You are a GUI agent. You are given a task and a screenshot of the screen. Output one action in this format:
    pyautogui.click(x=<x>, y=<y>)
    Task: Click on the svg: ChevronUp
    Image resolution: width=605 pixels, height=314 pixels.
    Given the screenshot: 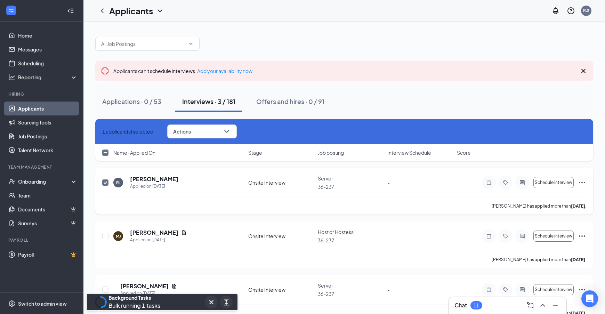 What is the action you would take?
    pyautogui.click(x=543, y=306)
    